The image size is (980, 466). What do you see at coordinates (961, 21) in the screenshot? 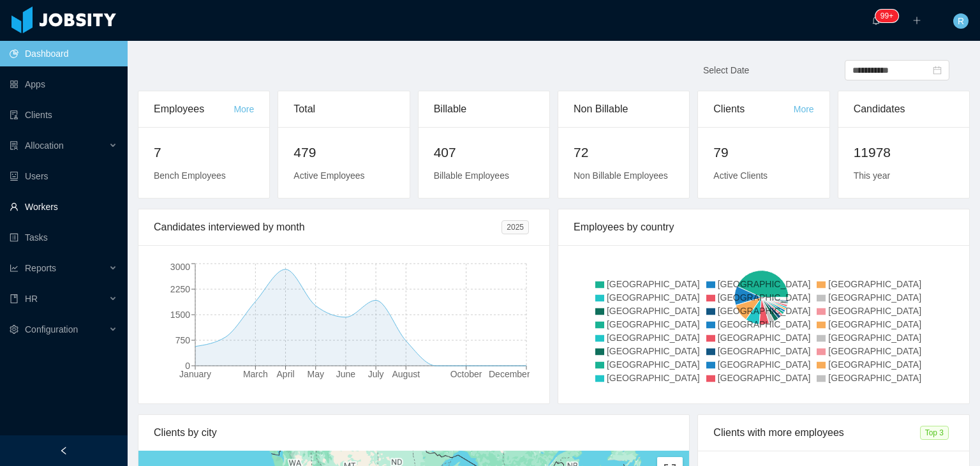
I see `span: R` at bounding box center [961, 21].